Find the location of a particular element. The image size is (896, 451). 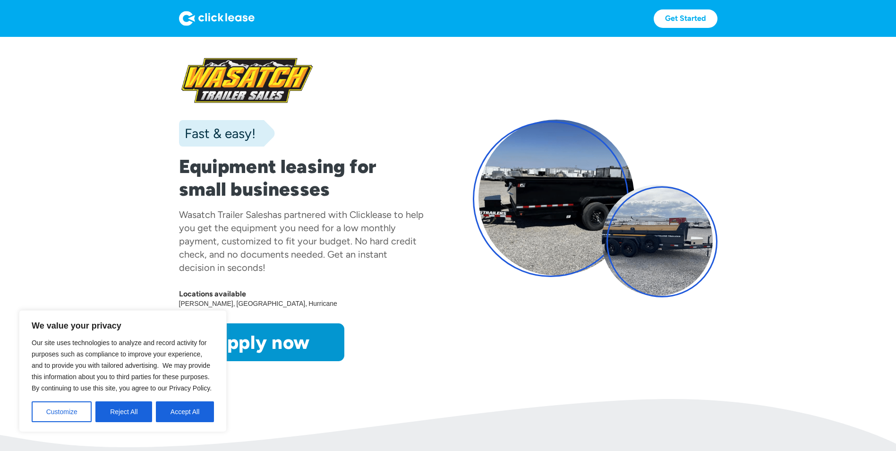

h1: Equipment leasing for small businesses is located at coordinates (301, 178).